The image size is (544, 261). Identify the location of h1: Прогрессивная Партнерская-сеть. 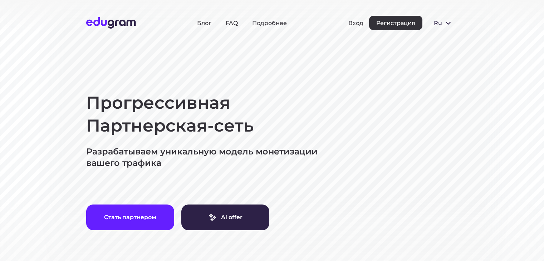
(272, 114).